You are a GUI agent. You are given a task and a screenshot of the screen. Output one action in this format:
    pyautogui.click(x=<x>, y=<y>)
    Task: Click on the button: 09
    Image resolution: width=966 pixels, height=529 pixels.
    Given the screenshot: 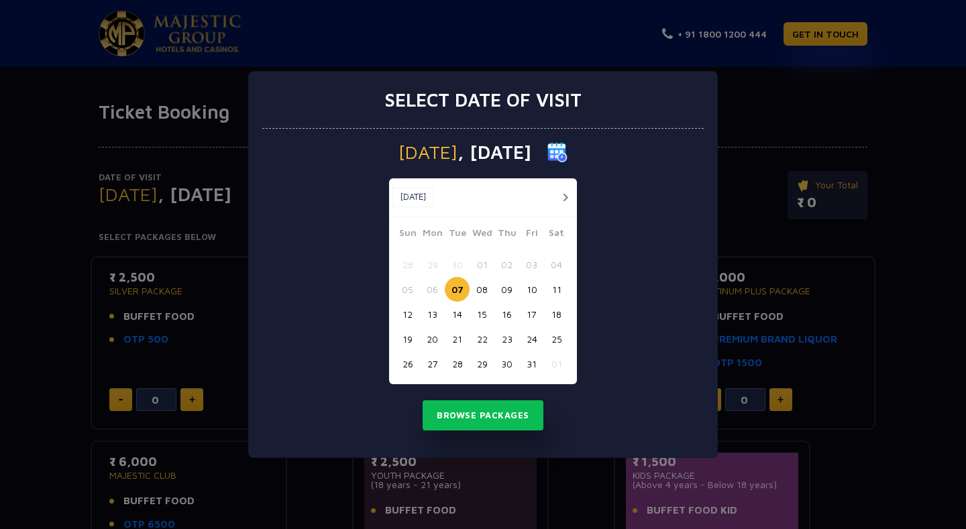 What is the action you would take?
    pyautogui.click(x=506, y=289)
    